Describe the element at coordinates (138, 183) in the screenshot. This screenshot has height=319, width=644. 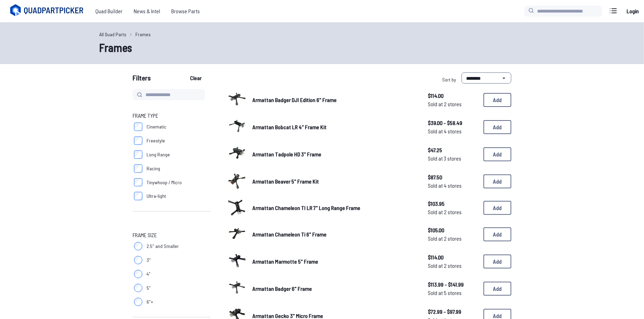
I see `input: Tinywhoop / Micro` at that location.